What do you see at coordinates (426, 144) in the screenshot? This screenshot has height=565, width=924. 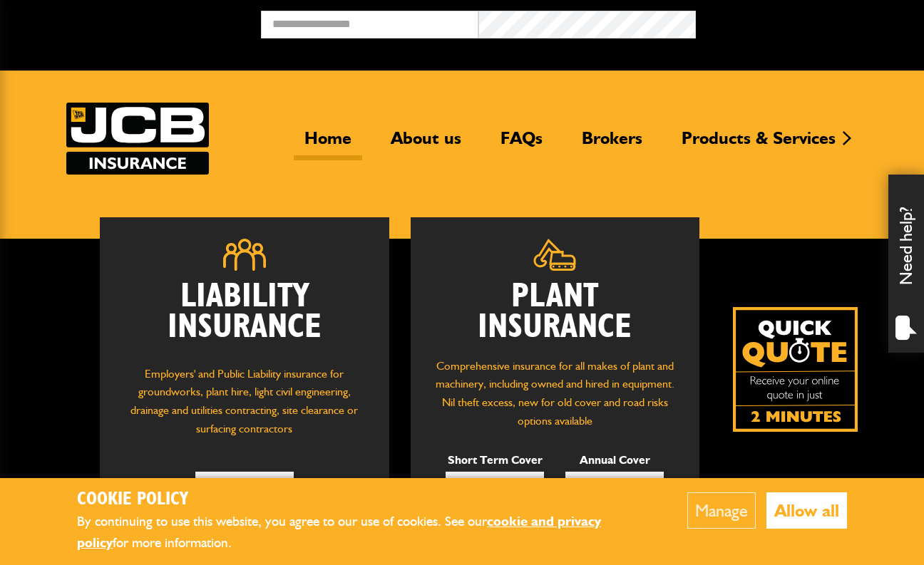 I see `a: About us` at bounding box center [426, 144].